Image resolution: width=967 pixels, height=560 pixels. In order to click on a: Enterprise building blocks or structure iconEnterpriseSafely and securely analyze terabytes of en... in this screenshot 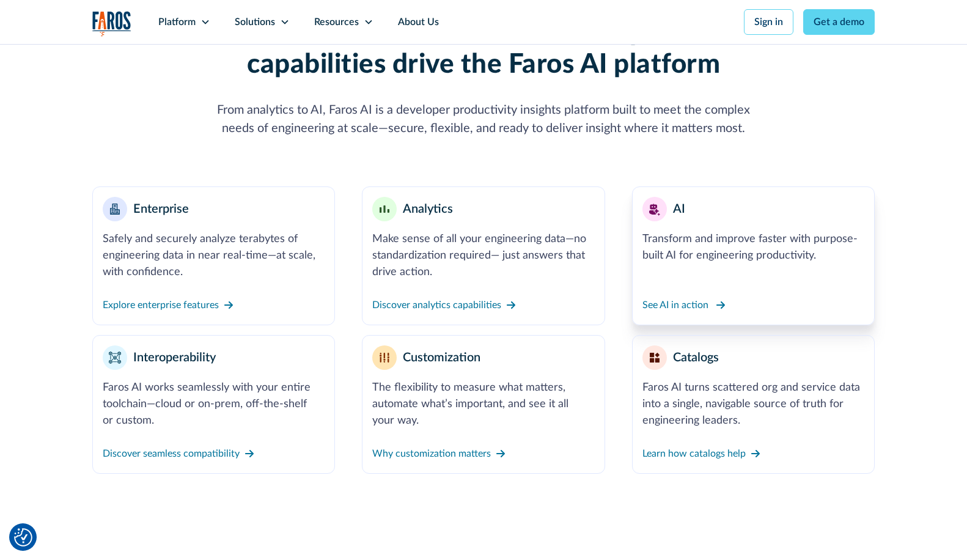, I will do `click(213, 256)`.